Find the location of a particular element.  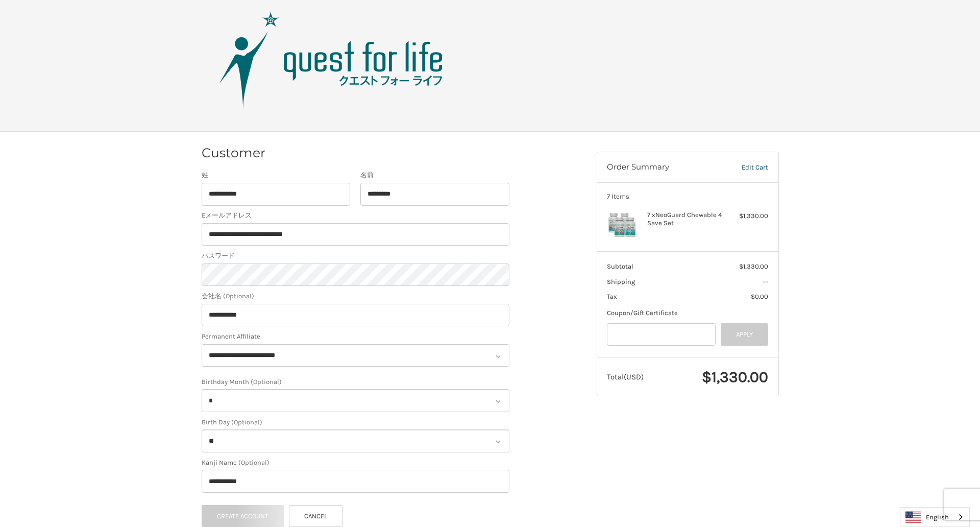

label: Birthday Month is located at coordinates (355, 382).